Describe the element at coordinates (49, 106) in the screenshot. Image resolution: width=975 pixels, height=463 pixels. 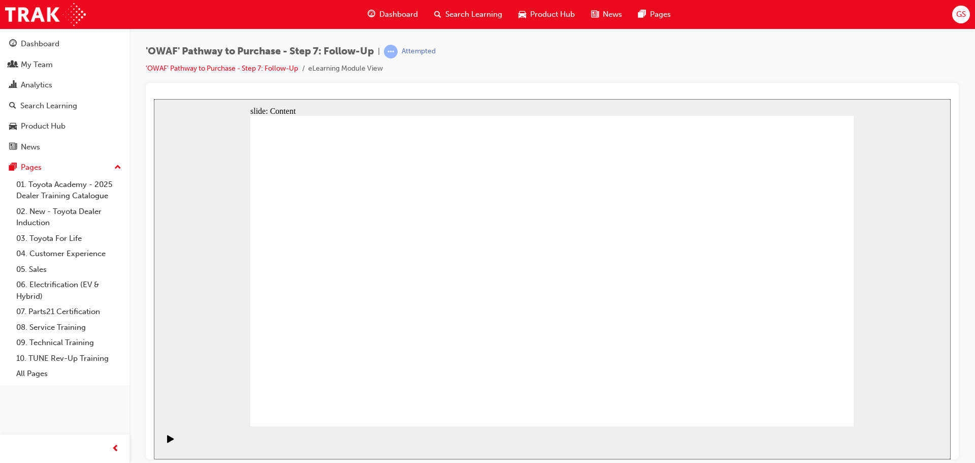
I see `div: Search Learning` at that location.